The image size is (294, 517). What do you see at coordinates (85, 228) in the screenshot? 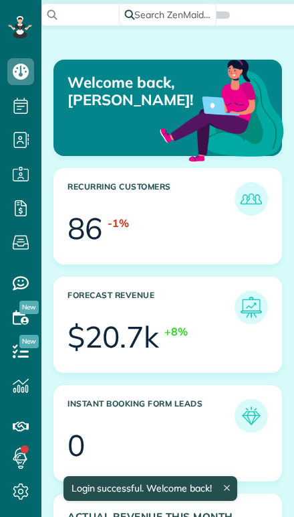
I see `div: 86` at bounding box center [85, 228].